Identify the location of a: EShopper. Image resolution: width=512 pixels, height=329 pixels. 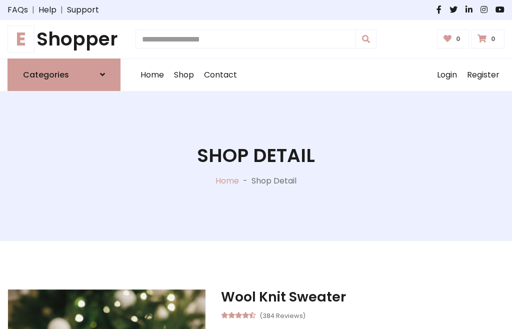
(64, 39).